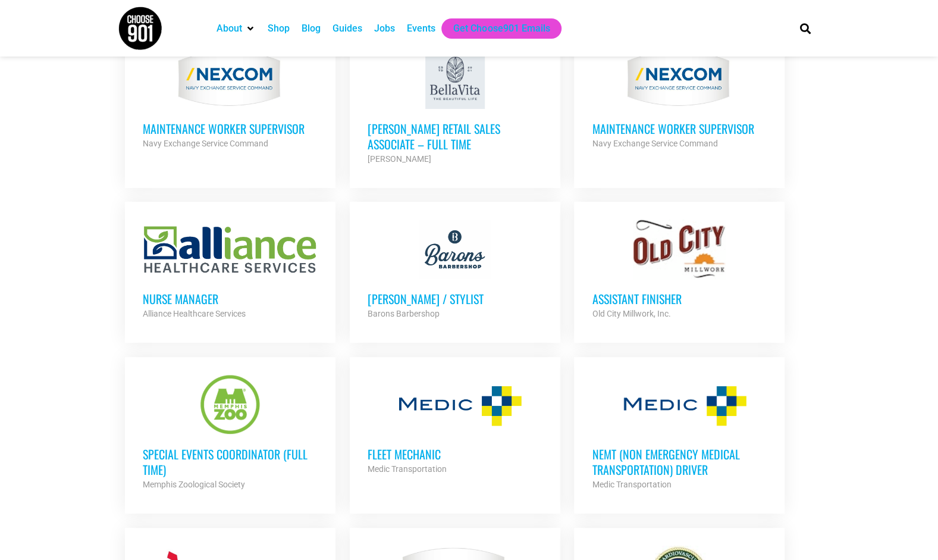  I want to click on a: Guides, so click(347, 28).